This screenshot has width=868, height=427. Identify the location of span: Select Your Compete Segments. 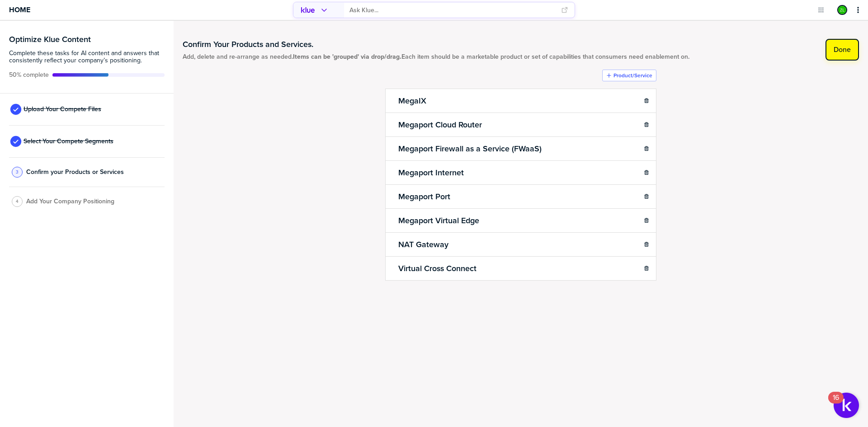
(68, 142).